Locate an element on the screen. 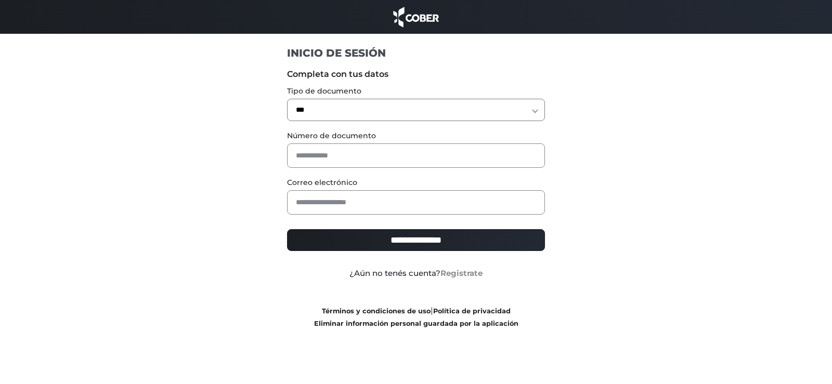 This screenshot has height=384, width=832. label: Tipo de documento is located at coordinates (416, 91).